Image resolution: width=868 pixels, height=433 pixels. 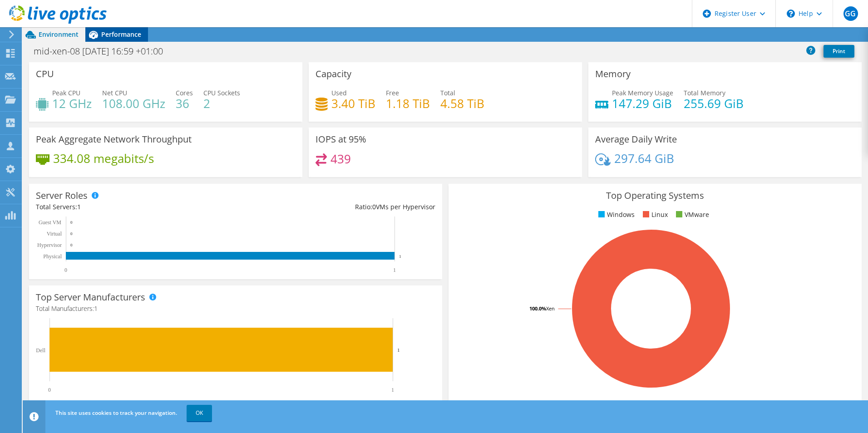 I want to click on h4: 334.08 megabits/s, so click(x=104, y=158).